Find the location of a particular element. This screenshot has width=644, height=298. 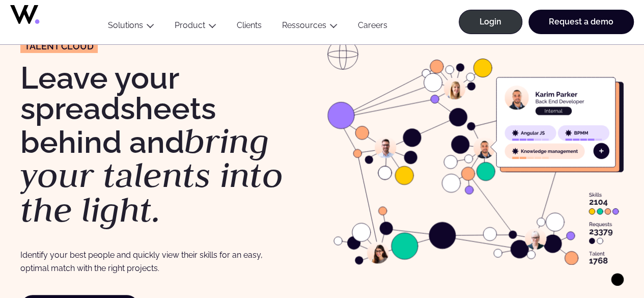

button: Product is located at coordinates (195, 27).